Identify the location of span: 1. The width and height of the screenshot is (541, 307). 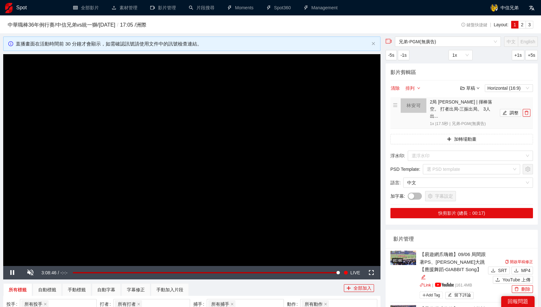
(515, 25).